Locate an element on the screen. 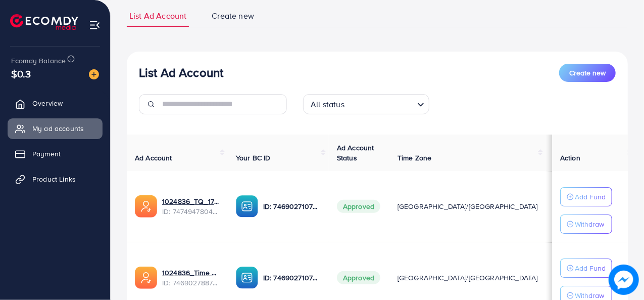 This screenshot has height=300, width=644. a: Payment is located at coordinates (55, 154).